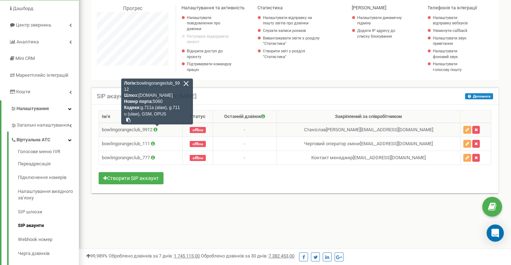 The image size is (511, 265). I want to click on span: Mini CRM, so click(25, 58).